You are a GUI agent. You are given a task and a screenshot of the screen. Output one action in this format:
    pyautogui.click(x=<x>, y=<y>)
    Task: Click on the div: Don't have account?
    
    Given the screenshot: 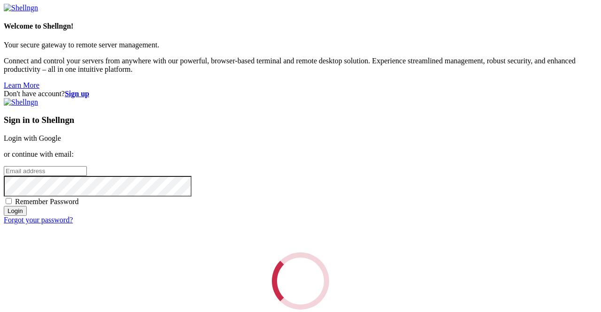 What is the action you would take?
    pyautogui.click(x=300, y=94)
    